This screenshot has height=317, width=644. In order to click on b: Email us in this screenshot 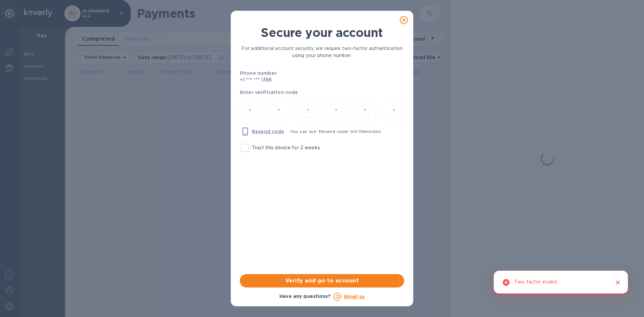, I will do `click(355, 296)`.